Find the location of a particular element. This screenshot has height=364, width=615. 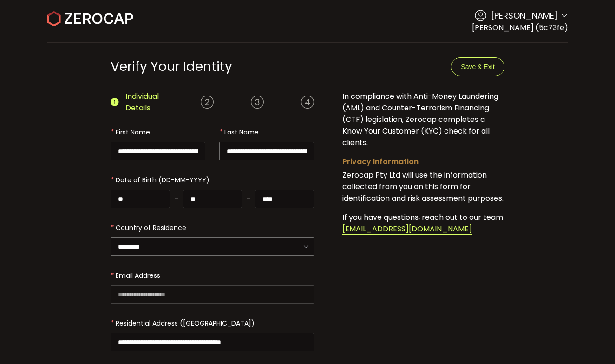

span: If you have questions, reach out to our team is located at coordinates (423, 217).